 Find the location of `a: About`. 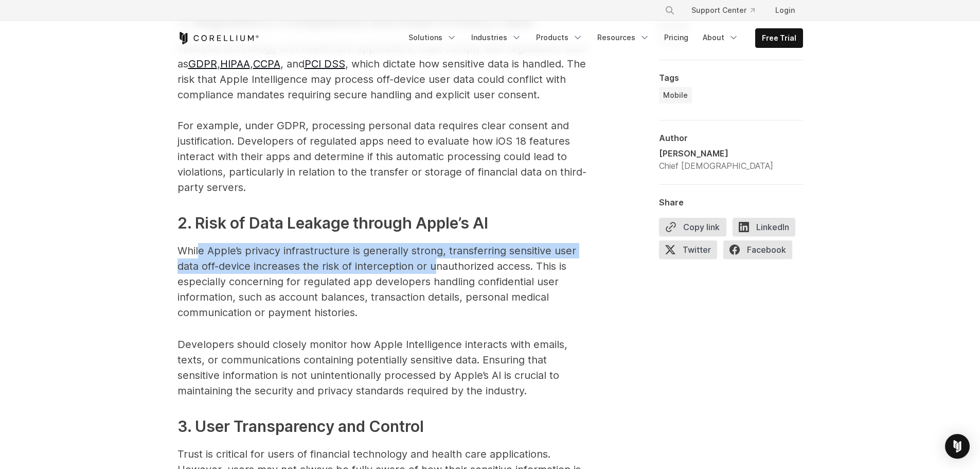

a: About is located at coordinates (720, 37).